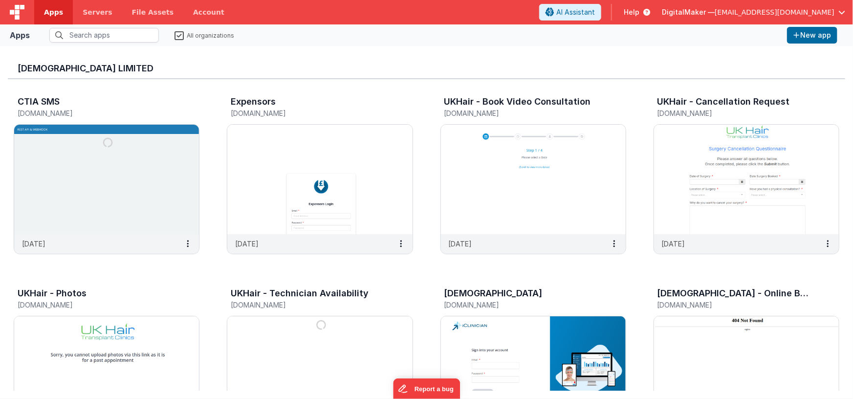 This screenshot has height=399, width=853. Describe the element at coordinates (518, 102) in the screenshot. I see `h3: UKHair - Book Video Consultation` at that location.